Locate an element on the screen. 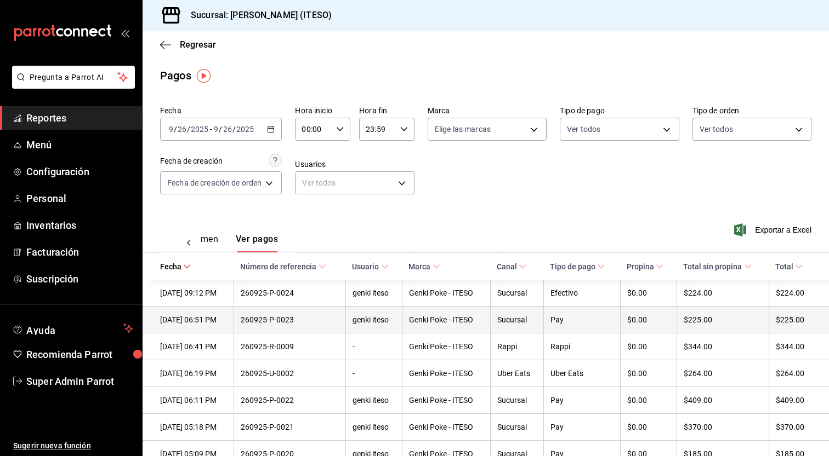  button: Regresar is located at coordinates (188, 44).